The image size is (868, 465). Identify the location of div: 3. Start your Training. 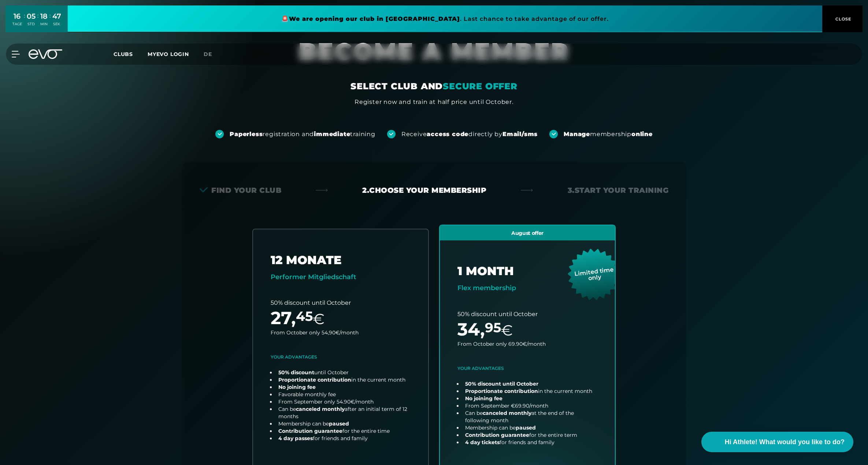
(618, 190).